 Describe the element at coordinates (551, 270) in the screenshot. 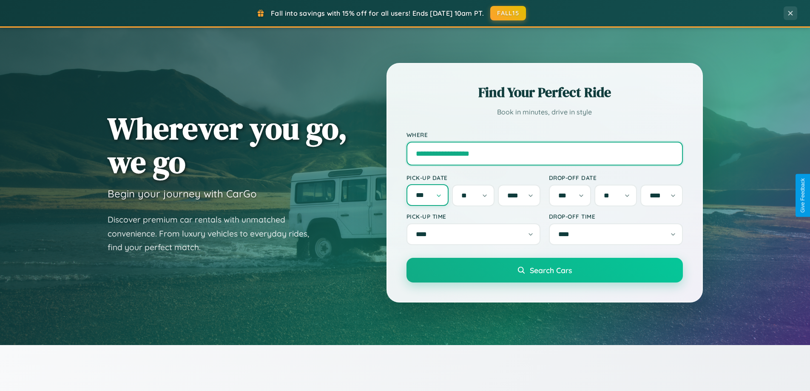

I see `span: Search Cars` at that location.